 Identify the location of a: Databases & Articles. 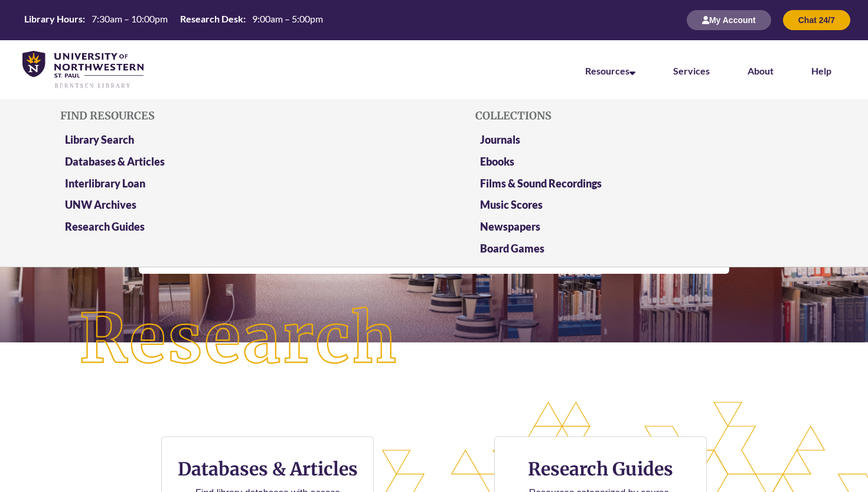
(114, 162).